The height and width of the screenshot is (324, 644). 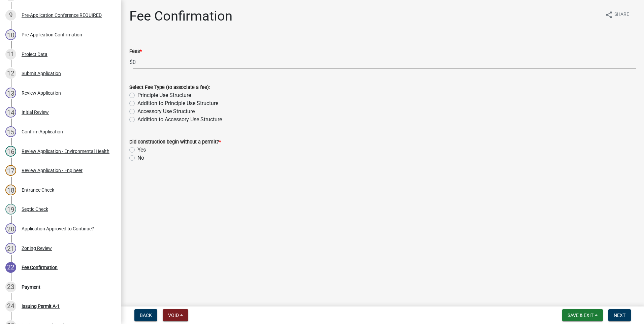 I want to click on span: Void, so click(x=174, y=315).